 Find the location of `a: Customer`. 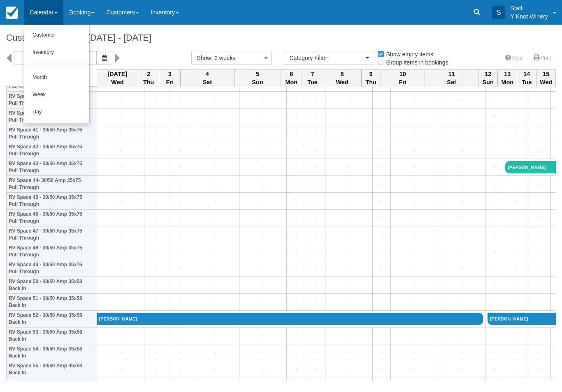

a: Customer is located at coordinates (57, 35).